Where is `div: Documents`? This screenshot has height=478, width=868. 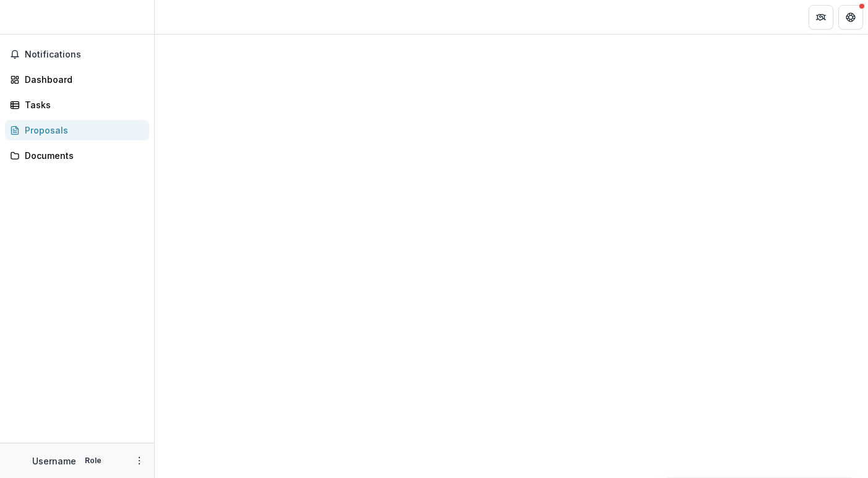 div: Documents is located at coordinates (82, 156).